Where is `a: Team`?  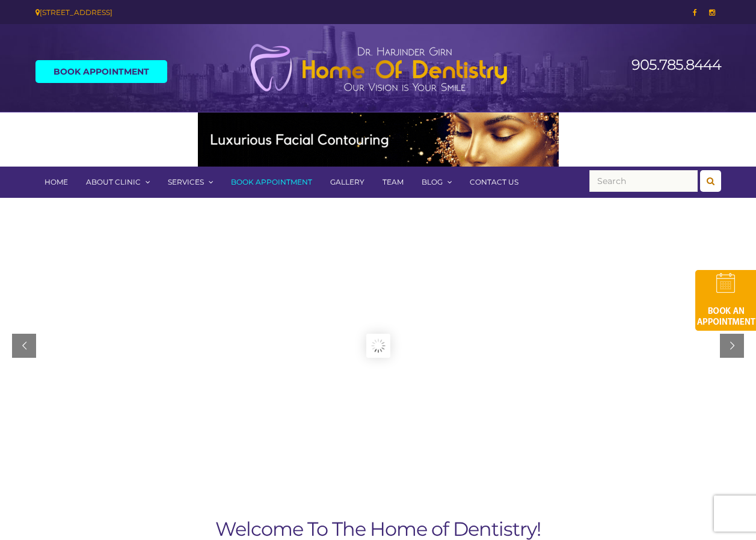
a: Team is located at coordinates (393, 182).